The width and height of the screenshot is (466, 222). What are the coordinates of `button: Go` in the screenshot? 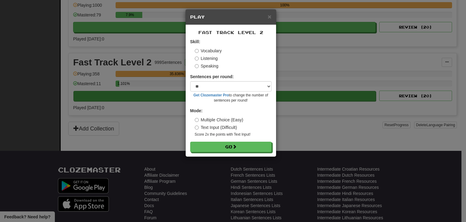 It's located at (231, 147).